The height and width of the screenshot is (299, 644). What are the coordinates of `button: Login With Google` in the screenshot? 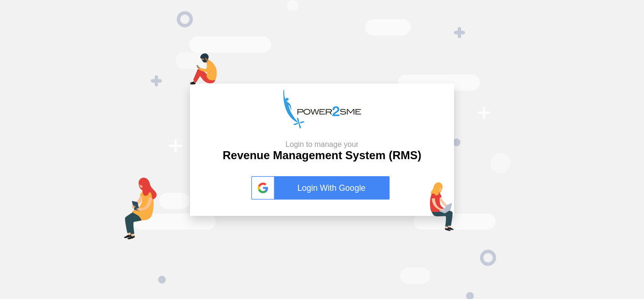 It's located at (322, 188).